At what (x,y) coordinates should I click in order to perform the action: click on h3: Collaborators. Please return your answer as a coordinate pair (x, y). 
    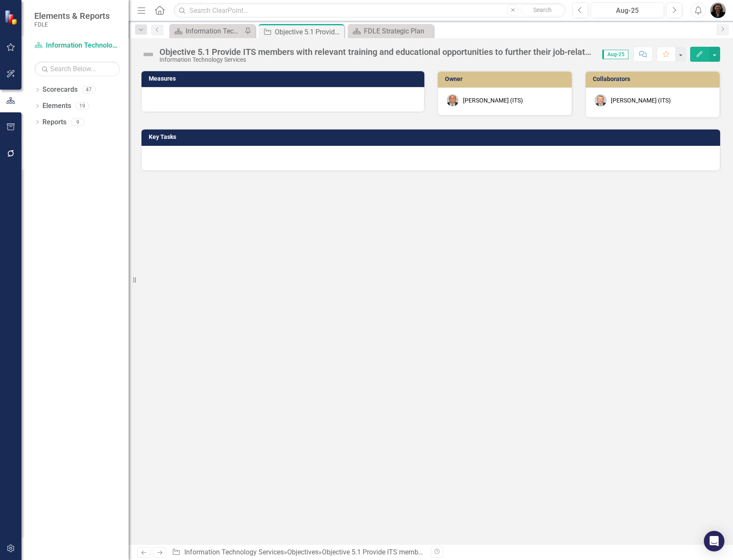
    Looking at the image, I should click on (655, 79).